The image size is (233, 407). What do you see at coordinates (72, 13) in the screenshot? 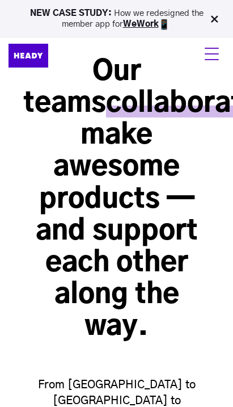
I see `strong: NEW CASE STUDY:` at bounding box center [72, 13].